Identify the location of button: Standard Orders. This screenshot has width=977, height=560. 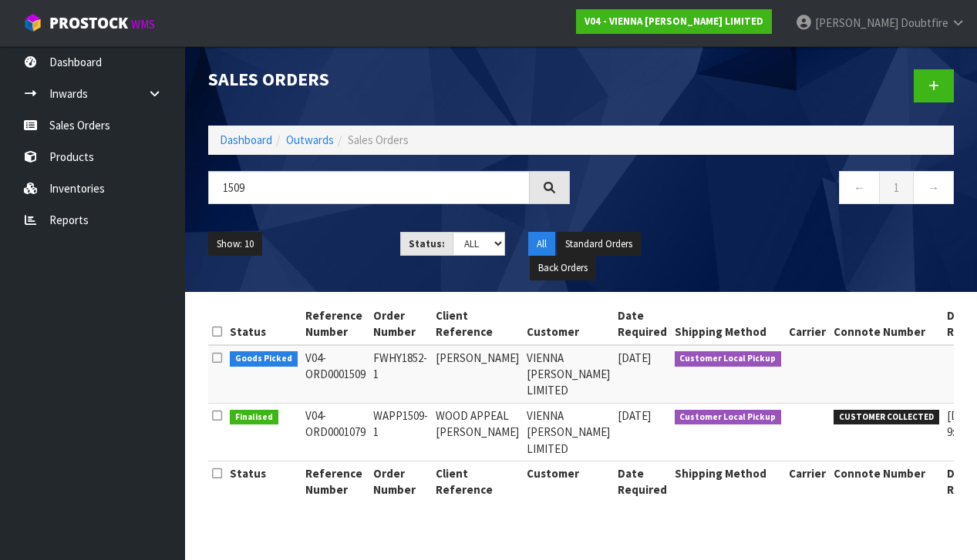
(598, 245).